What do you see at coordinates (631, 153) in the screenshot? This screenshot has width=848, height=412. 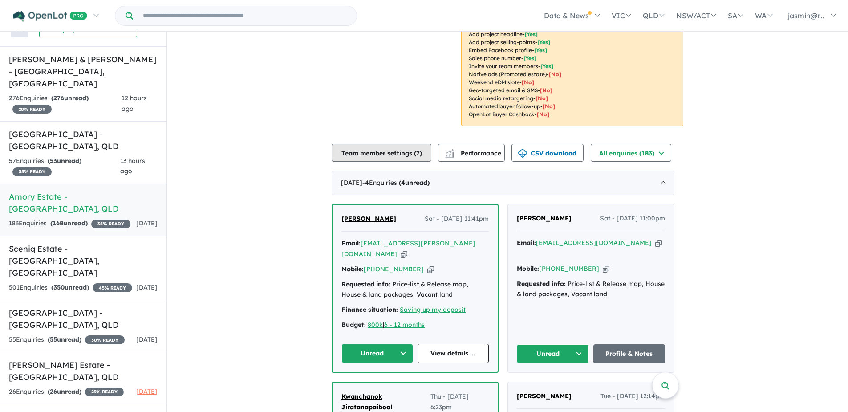 I see `button: All enquiries (183)` at bounding box center [631, 153].